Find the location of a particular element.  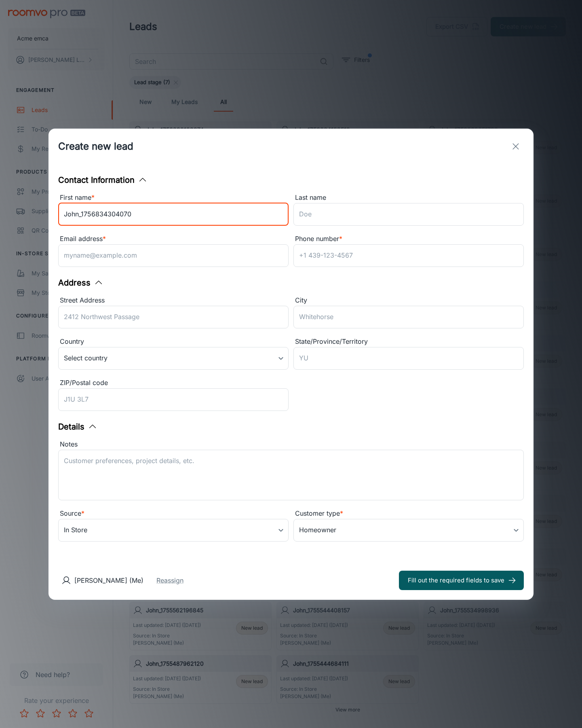

input: myname@example.com is located at coordinates (174, 255).